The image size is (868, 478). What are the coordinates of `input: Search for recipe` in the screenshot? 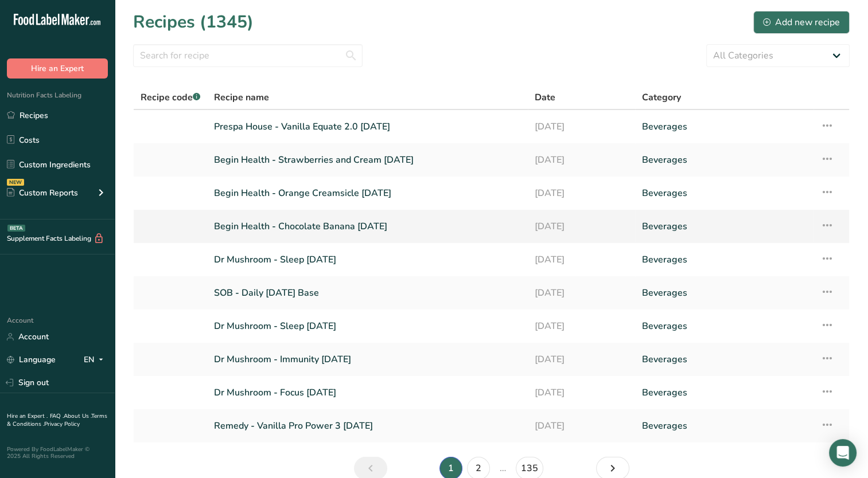 It's located at (248, 55).